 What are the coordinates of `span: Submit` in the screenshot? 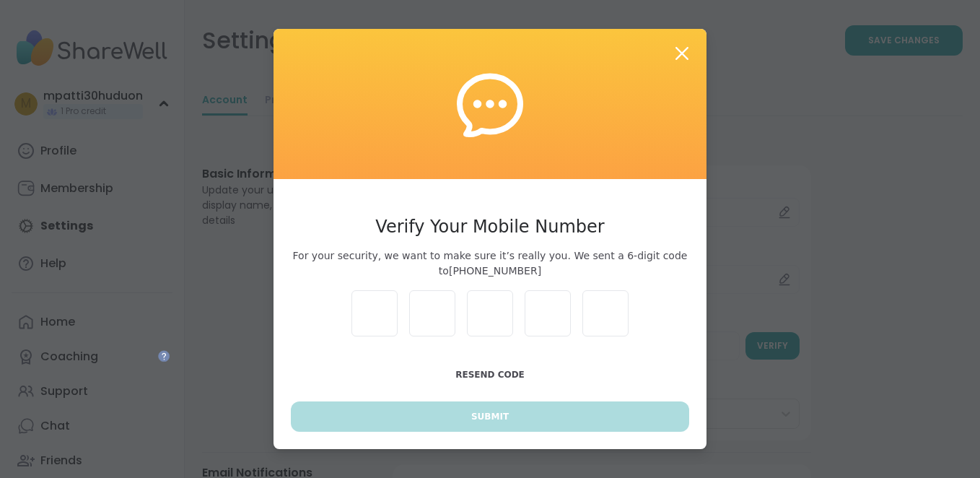 It's located at (490, 417).